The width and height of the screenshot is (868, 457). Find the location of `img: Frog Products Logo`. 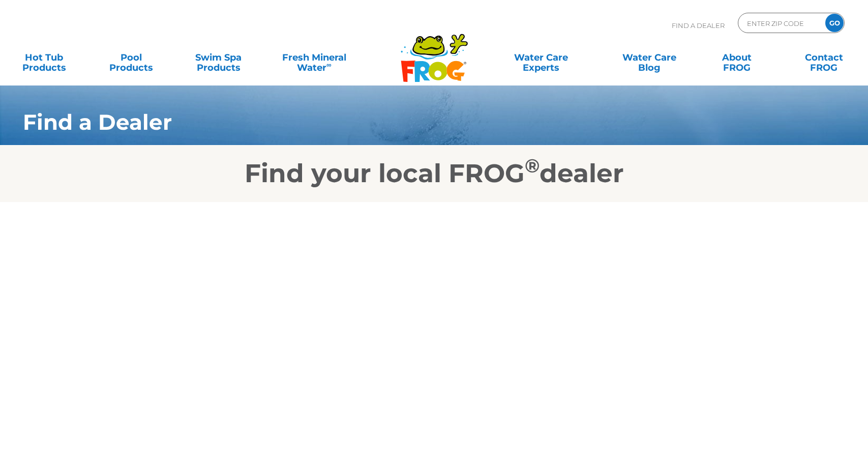

img: Frog Products Logo is located at coordinates (434, 52).